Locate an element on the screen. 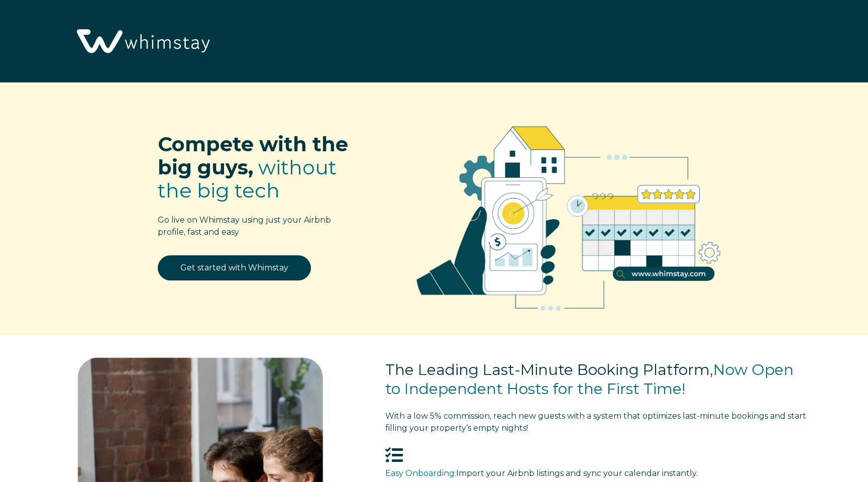 This screenshot has height=482, width=868. span: Compete with the big guys, is located at coordinates (252, 155).